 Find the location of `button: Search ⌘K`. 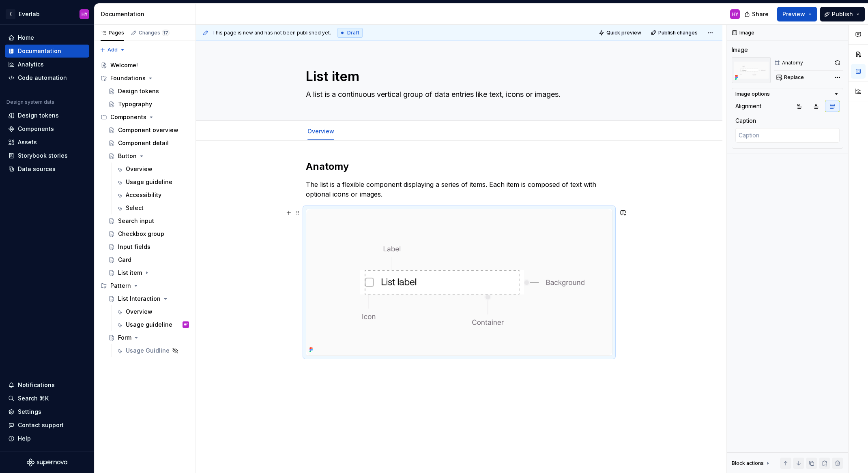

button: Search ⌘K is located at coordinates (47, 398).